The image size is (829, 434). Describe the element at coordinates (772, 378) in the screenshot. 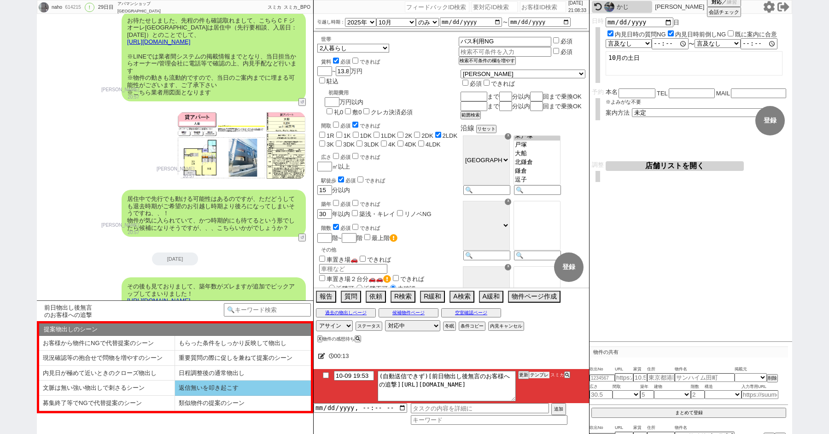

I see `button: 削除` at that location.